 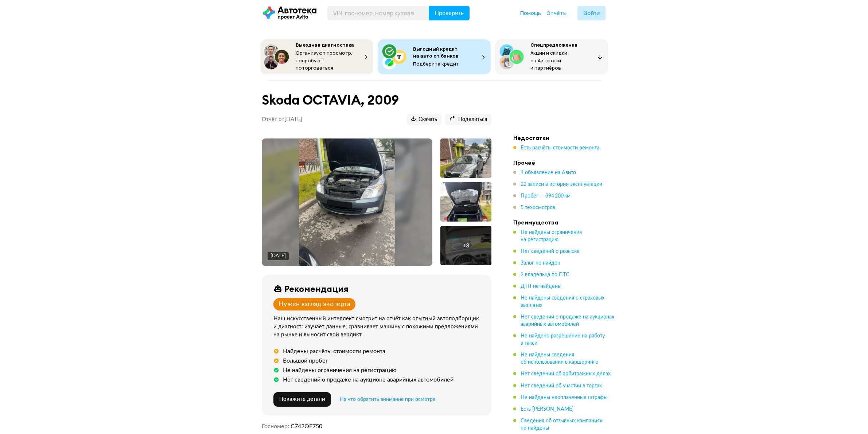 What do you see at coordinates (567, 320) in the screenshot?
I see `span: Нет сведений о продаже на аукционах аварийных автомобилей` at bounding box center [567, 320].